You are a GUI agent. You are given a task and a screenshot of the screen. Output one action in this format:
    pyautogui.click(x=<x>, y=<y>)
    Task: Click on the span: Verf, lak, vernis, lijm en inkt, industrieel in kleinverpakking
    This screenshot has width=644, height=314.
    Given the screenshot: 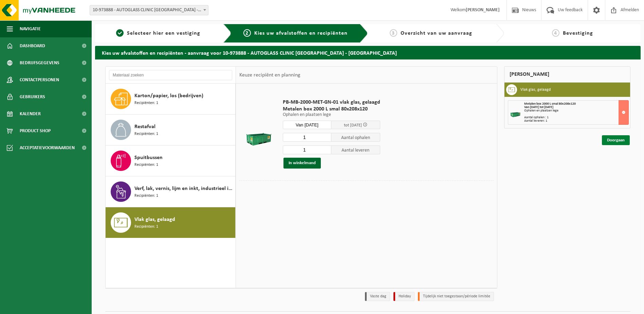 What is the action you would take?
    pyautogui.click(x=184, y=189)
    